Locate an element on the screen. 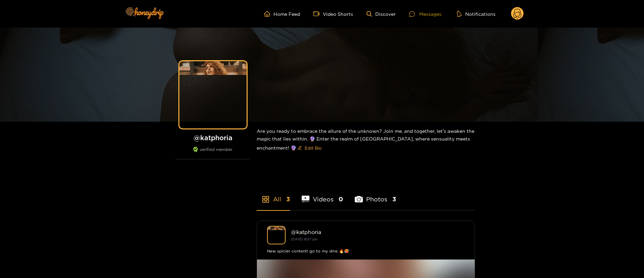 The width and height of the screenshot is (644, 278). span: Edit Bio is located at coordinates (313, 148).